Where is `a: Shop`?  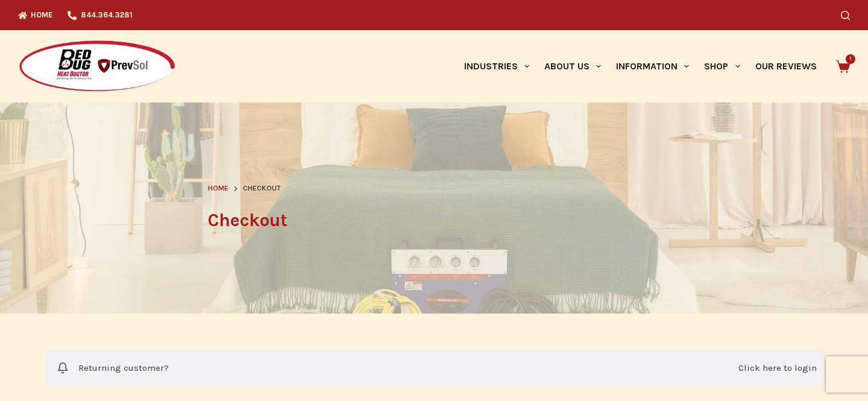
a: Shop is located at coordinates (722, 66).